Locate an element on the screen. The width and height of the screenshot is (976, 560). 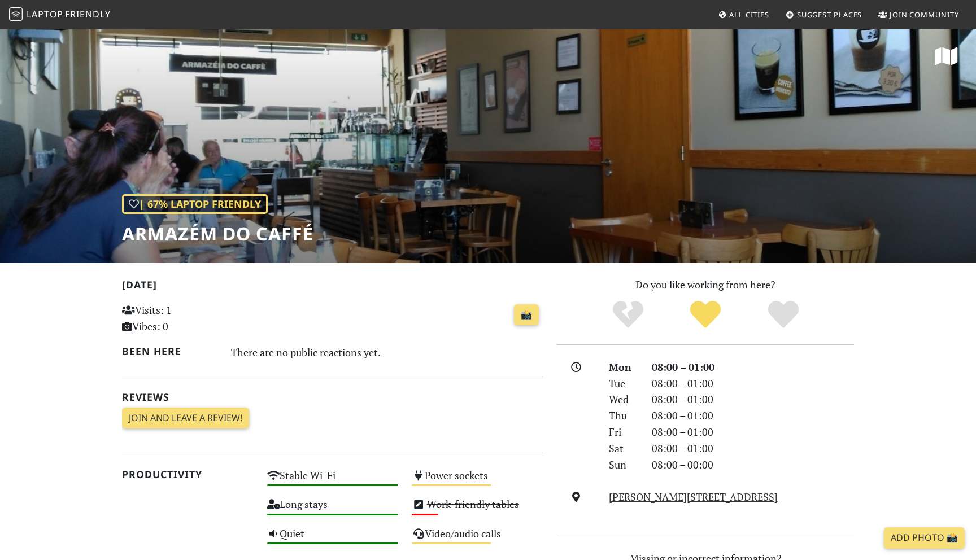
p: Do you like working from here? is located at coordinates (705, 285).